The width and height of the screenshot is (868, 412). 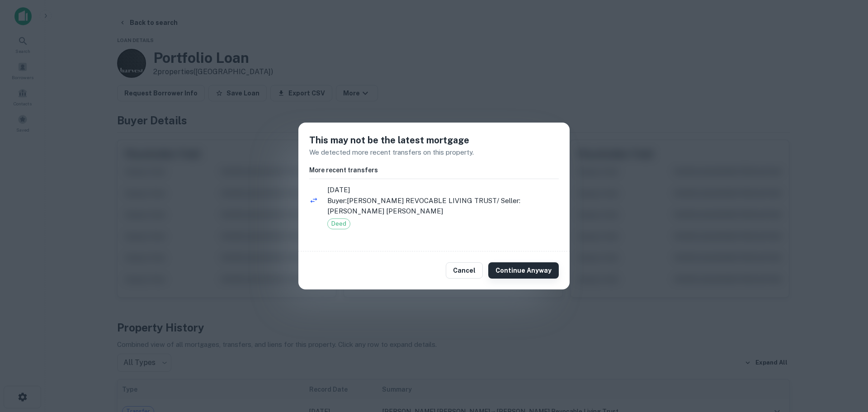 I want to click on h5: This may not be the latest mortgage, so click(x=434, y=140).